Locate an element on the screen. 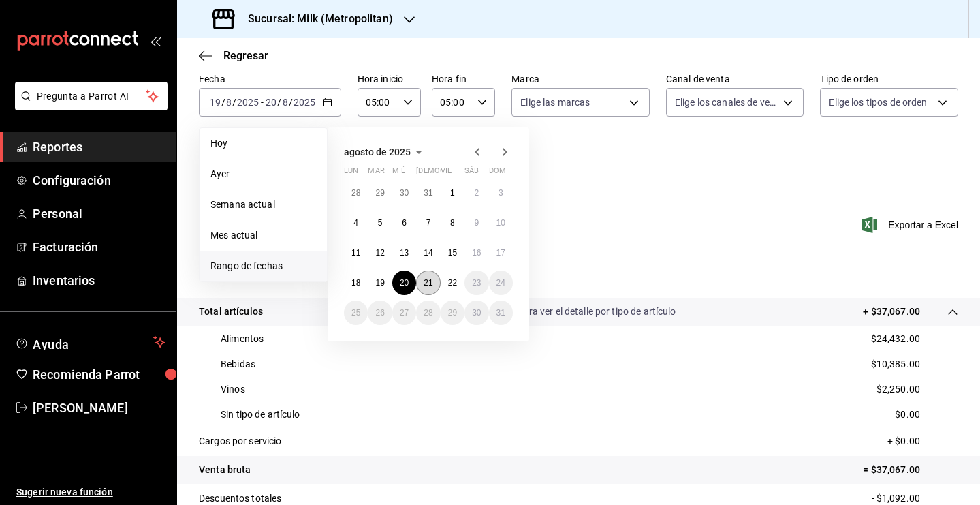 The width and height of the screenshot is (980, 505). span: Rango de fechas is located at coordinates (263, 266).